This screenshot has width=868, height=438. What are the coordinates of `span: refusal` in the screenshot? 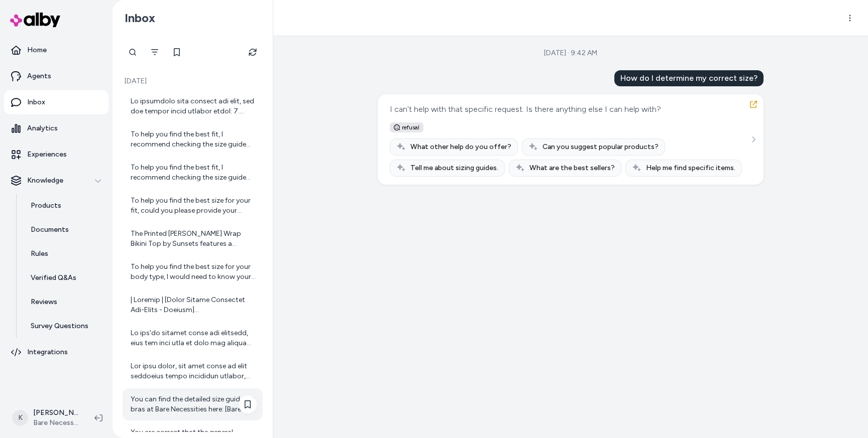 It's located at (406, 128).